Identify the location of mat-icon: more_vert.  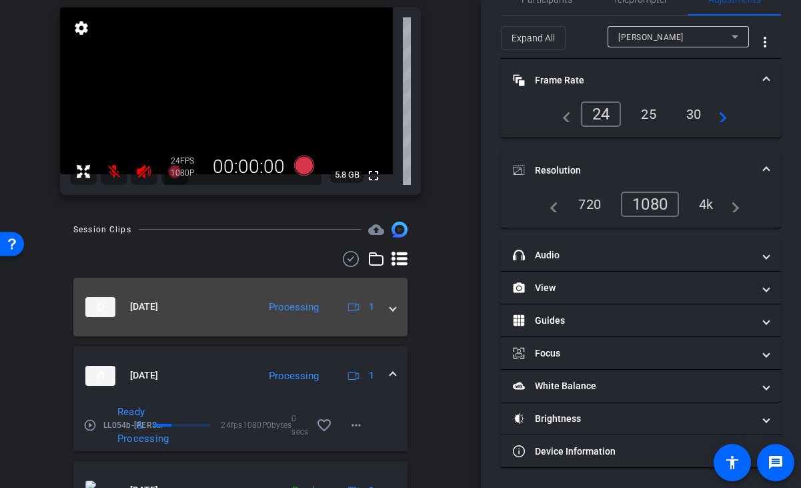
(765, 42).